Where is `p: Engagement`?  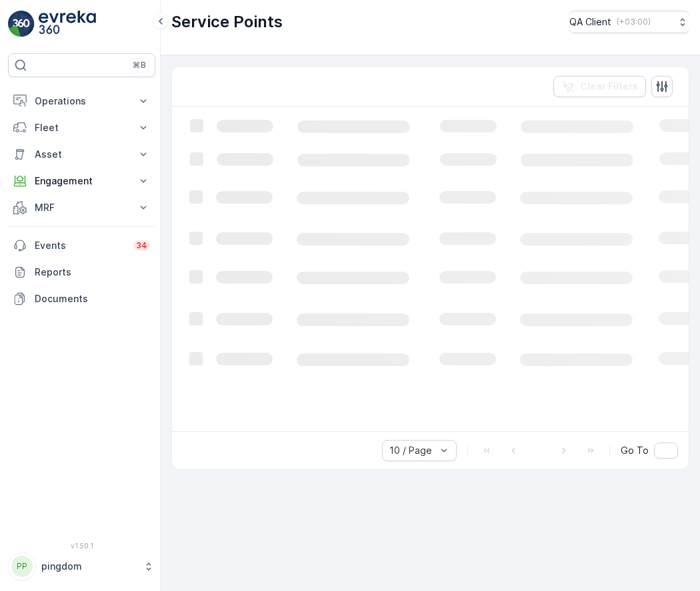
p: Engagement is located at coordinates (82, 181).